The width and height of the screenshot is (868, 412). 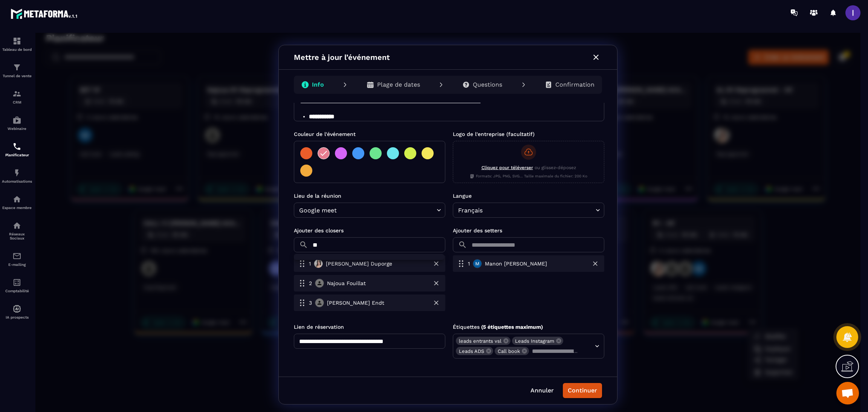 I want to click on a: emailemailE-mailing, so click(x=17, y=259).